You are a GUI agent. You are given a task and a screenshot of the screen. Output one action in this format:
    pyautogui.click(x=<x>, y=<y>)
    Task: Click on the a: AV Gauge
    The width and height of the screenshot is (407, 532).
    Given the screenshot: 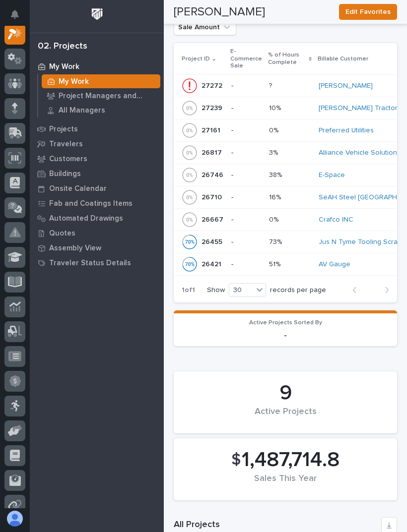 What is the action you would take?
    pyautogui.click(x=334, y=264)
    